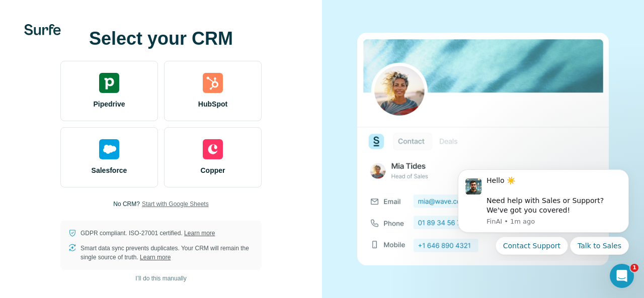  Describe the element at coordinates (213, 83) in the screenshot. I see `img: hubspot's logo` at that location.